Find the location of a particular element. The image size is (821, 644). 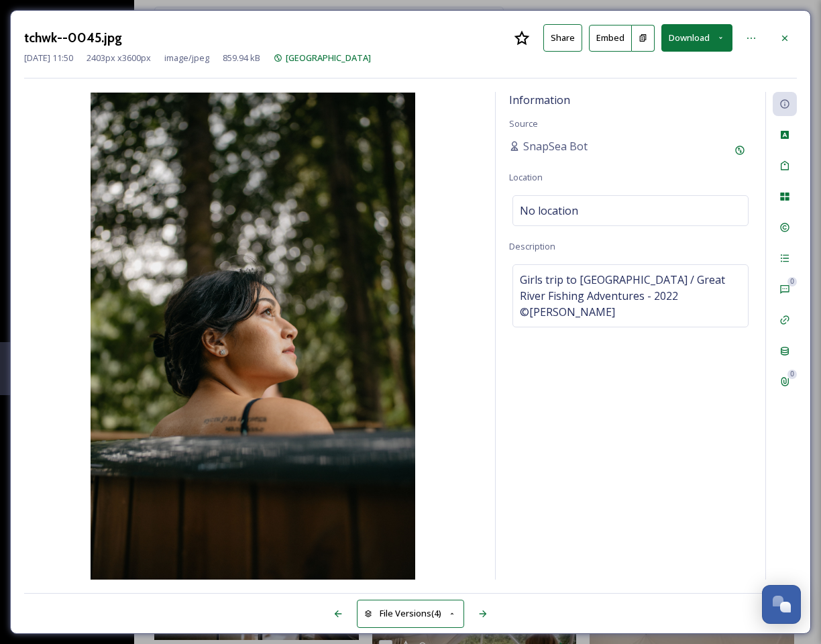

span: 2403 px x 3600 px is located at coordinates (119, 58).